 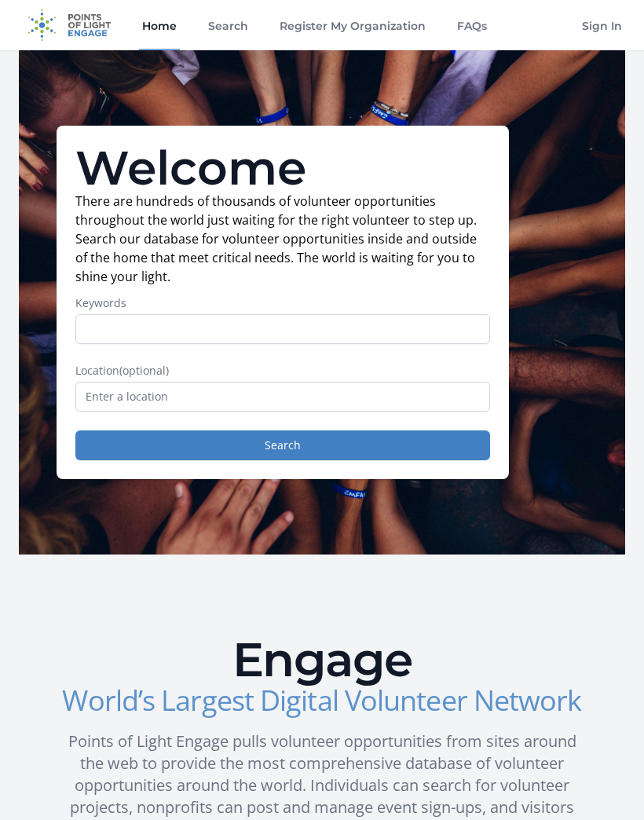 I want to click on h1: Welcome, so click(x=283, y=168).